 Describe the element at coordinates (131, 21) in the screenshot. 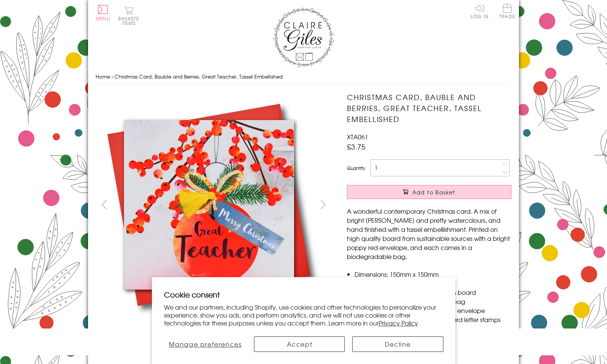

I see `span: 0 items` at that location.